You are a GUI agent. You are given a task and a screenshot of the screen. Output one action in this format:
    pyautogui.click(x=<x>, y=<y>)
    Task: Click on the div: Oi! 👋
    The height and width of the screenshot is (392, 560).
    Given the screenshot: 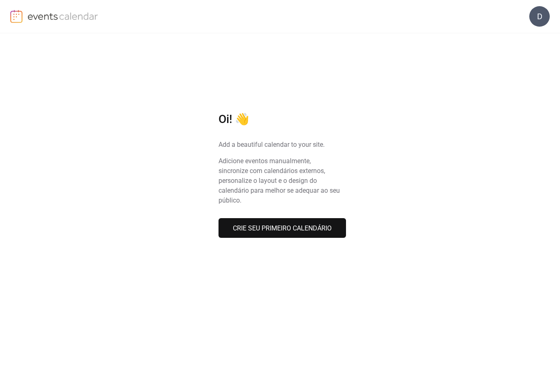 What is the action you would take?
    pyautogui.click(x=280, y=119)
    